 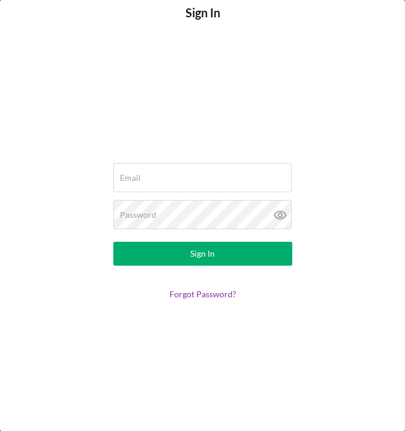 What do you see at coordinates (202, 254) in the screenshot?
I see `div: Sign In` at bounding box center [202, 254].